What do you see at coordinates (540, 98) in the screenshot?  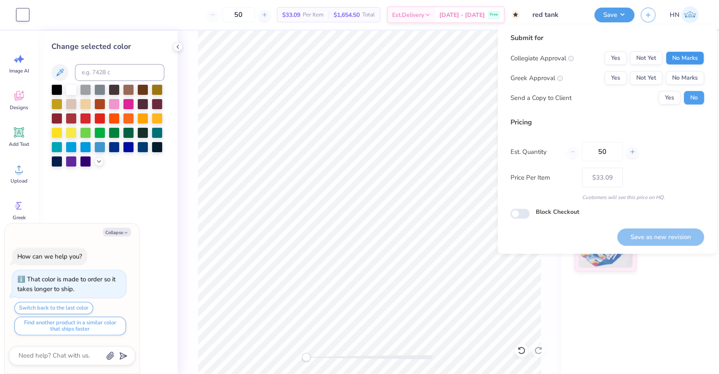 I see `div: Send a Copy to Client` at bounding box center [540, 98].